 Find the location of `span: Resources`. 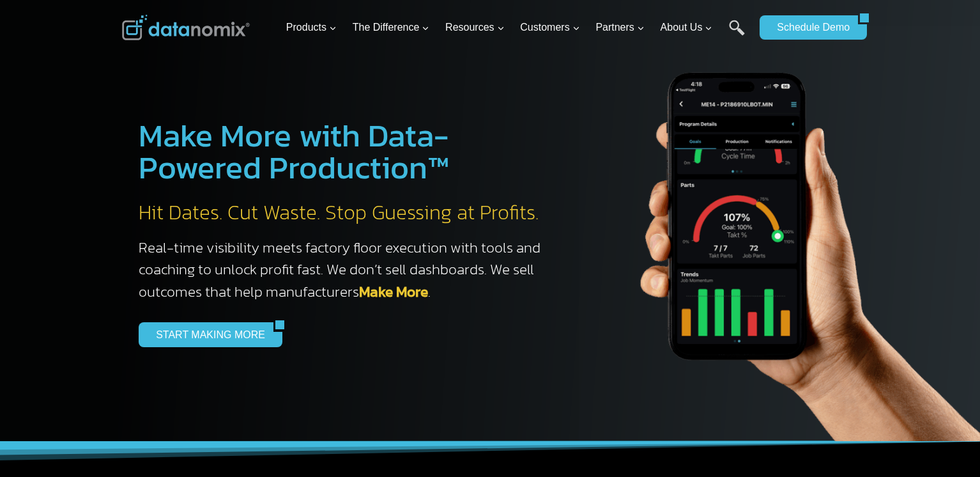

span: Resources is located at coordinates (475, 27).